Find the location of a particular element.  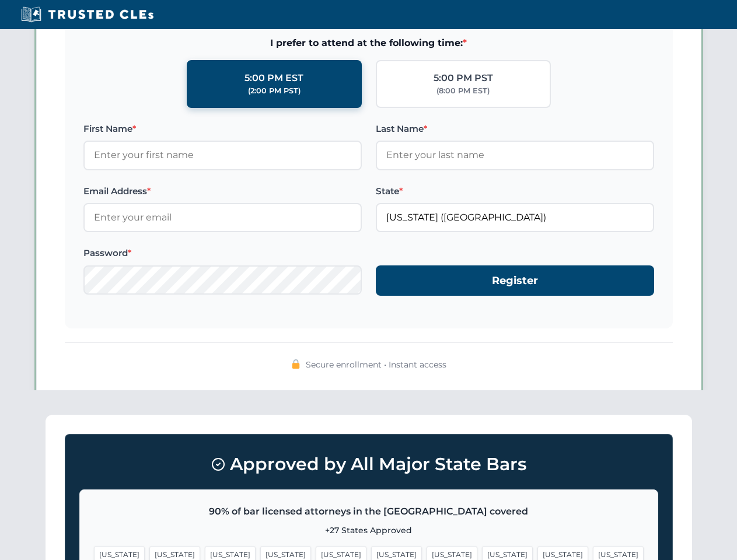

label: Last Name is located at coordinates (515, 129).